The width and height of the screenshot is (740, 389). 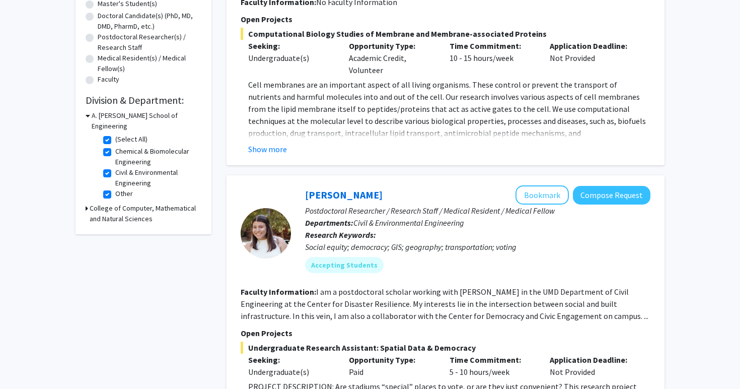 I want to click on label: Medical Resident(s) / Medical Fellow(s), so click(x=150, y=63).